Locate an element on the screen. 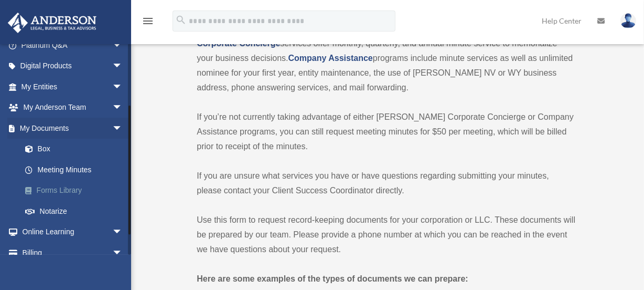  a: Company Assistance is located at coordinates (330, 58).